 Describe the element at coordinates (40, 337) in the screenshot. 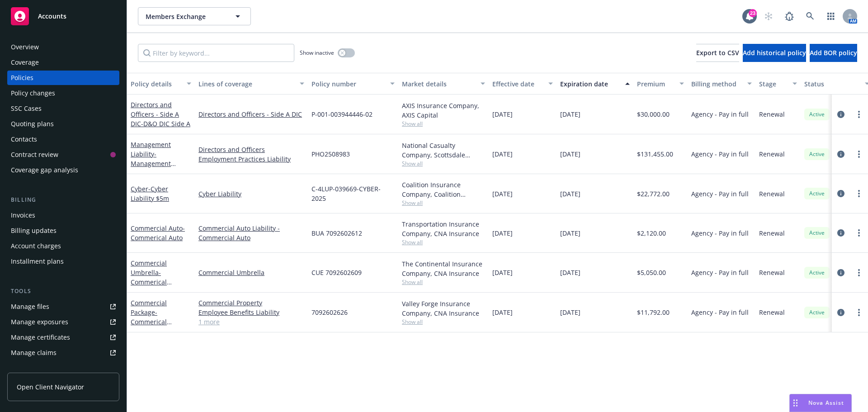

I see `div: Manage certificates` at that location.